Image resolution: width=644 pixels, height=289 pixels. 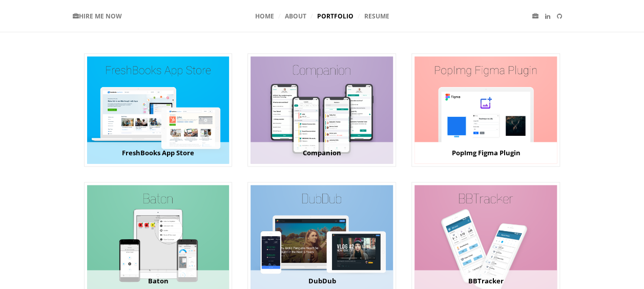 What do you see at coordinates (322, 153) in the screenshot?
I see `a: Companion` at bounding box center [322, 153].